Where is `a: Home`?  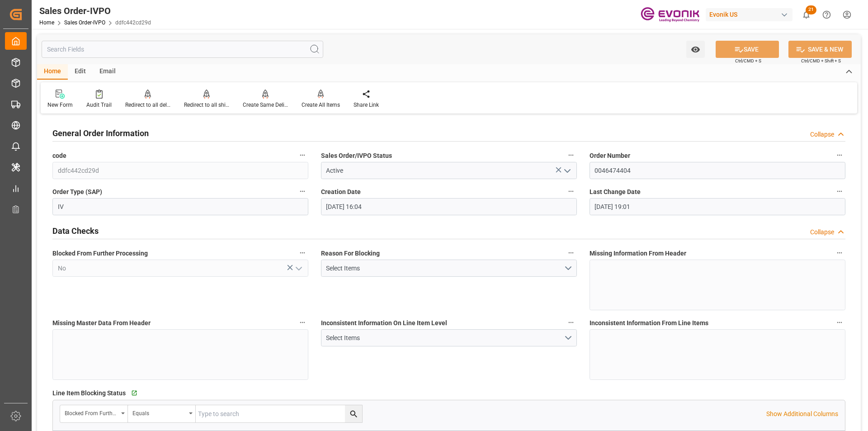 a: Home is located at coordinates (46, 23).